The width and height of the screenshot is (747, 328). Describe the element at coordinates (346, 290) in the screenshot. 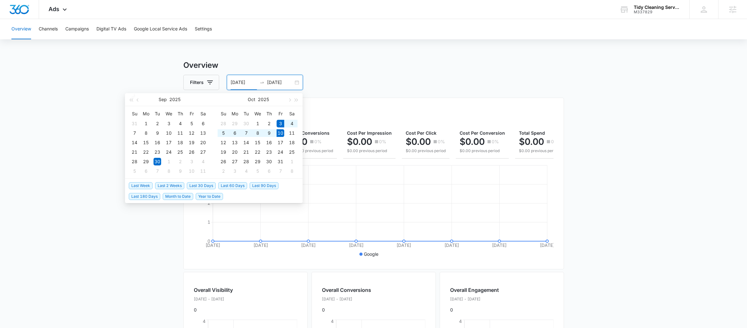

I see `h2: Overall Conversions` at that location.